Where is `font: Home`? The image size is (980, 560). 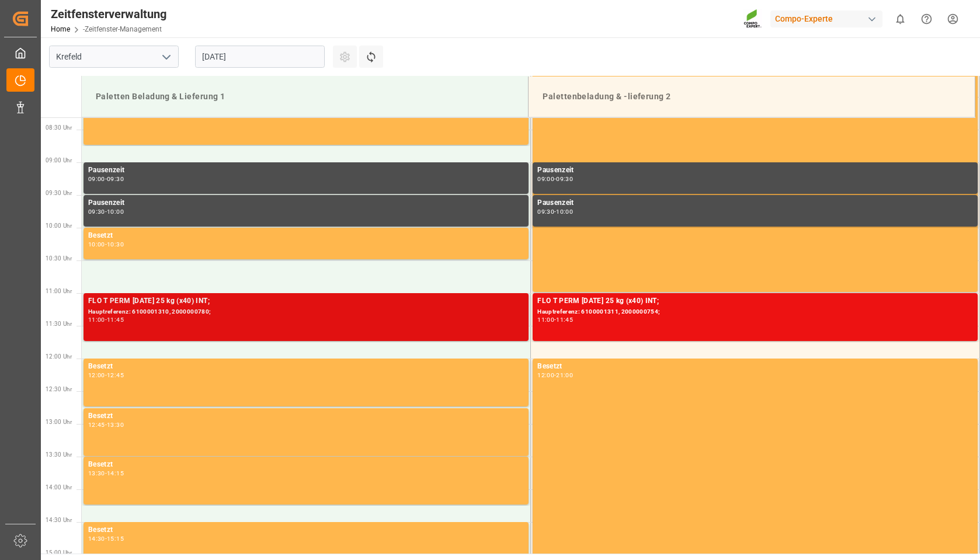 font: Home is located at coordinates (61, 30).